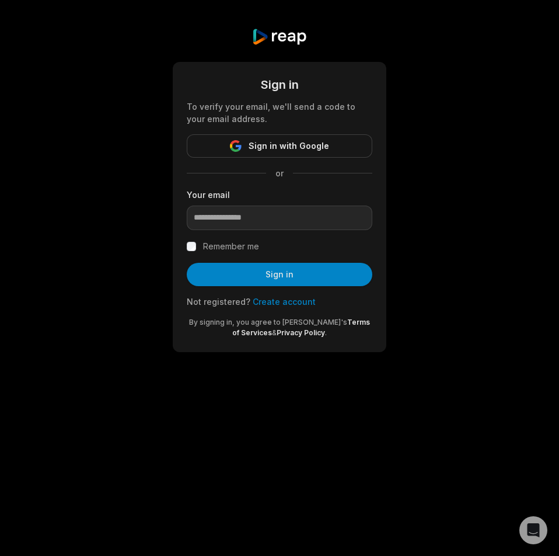  Describe the element at coordinates (218, 301) in the screenshot. I see `span: Not registered?` at that location.